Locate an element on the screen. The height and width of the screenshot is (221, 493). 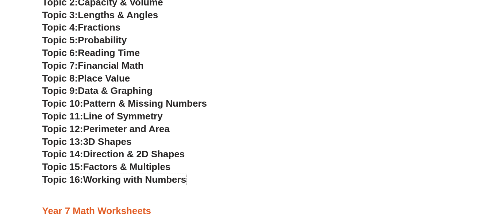
span: Lengths & Angles is located at coordinates (118, 15).